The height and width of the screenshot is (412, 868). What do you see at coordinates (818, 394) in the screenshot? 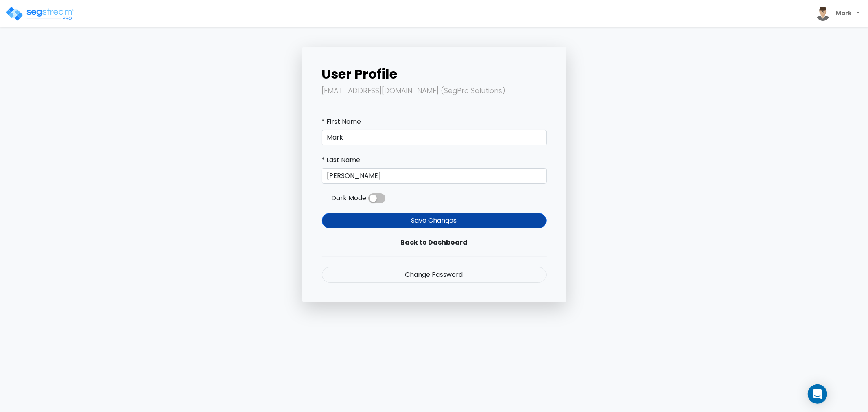
I see `div: Open Intercom Messenger` at bounding box center [818, 394].